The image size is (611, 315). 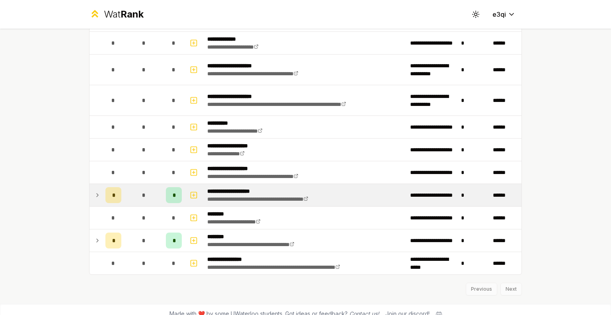 I want to click on div: Wat, so click(x=124, y=14).